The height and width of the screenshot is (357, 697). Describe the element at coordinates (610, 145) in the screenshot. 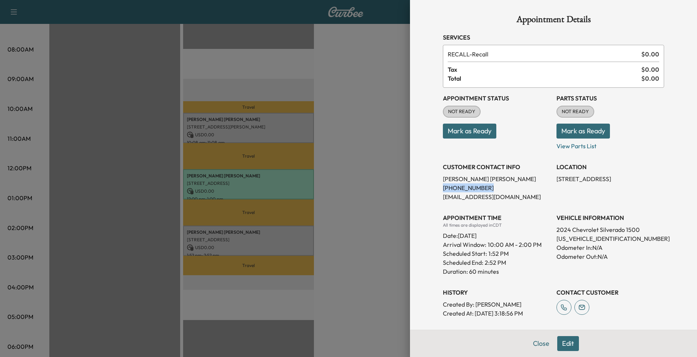

I see `p: View Parts List` at that location.